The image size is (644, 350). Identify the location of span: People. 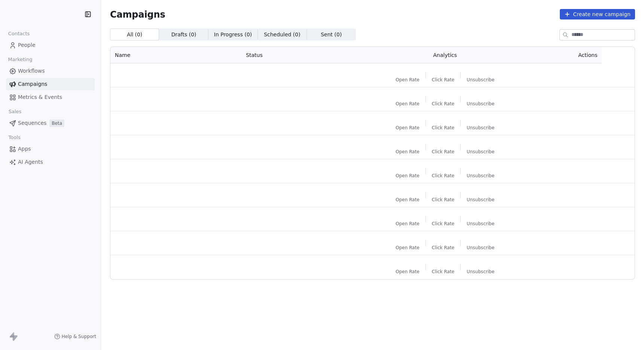
(27, 45).